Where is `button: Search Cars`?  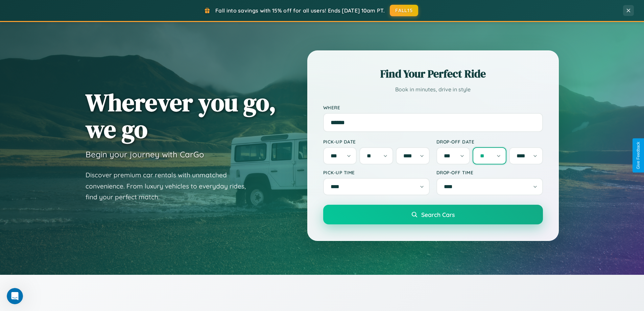
button: Search Cars is located at coordinates (433, 214).